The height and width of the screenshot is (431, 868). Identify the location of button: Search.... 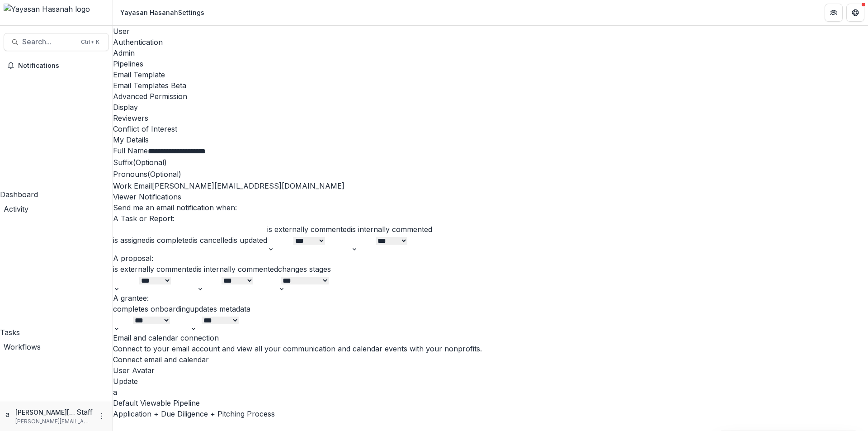
(56, 42).